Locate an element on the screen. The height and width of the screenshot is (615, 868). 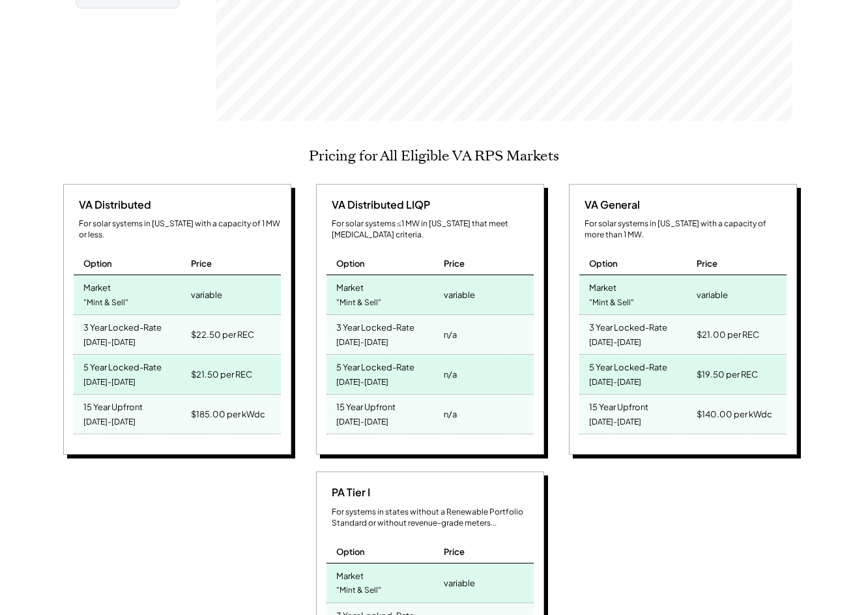
div: VA Distributed LIQP is located at coordinates (378, 205).